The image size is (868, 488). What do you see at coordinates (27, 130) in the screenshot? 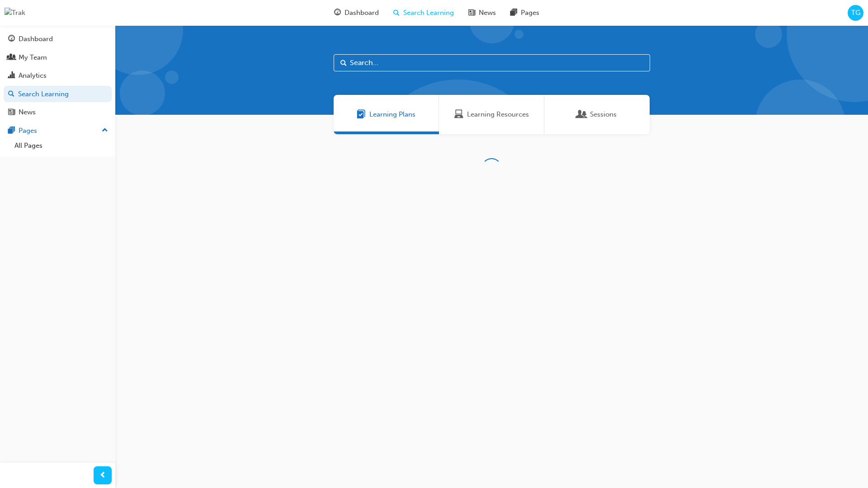
I see `div: Pages` at bounding box center [27, 130].